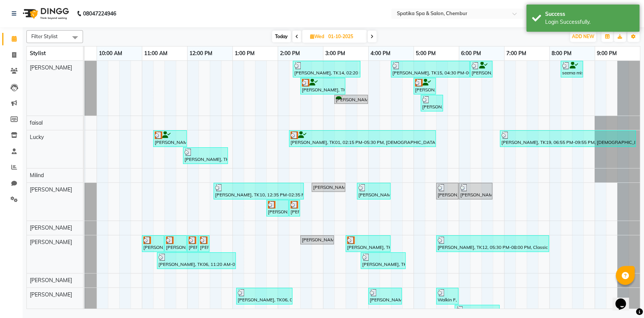  I want to click on a: 7:00 PM, so click(516, 53).